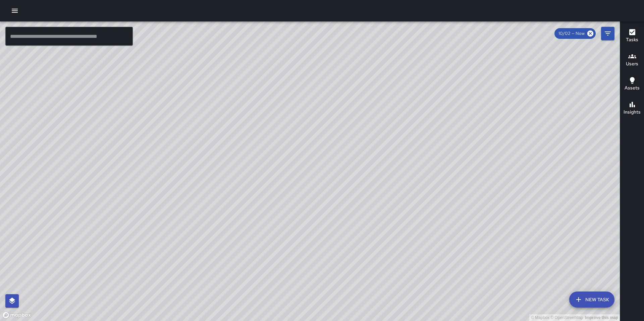 Image resolution: width=644 pixels, height=321 pixels. Describe the element at coordinates (608, 34) in the screenshot. I see `button: Filters` at that location.